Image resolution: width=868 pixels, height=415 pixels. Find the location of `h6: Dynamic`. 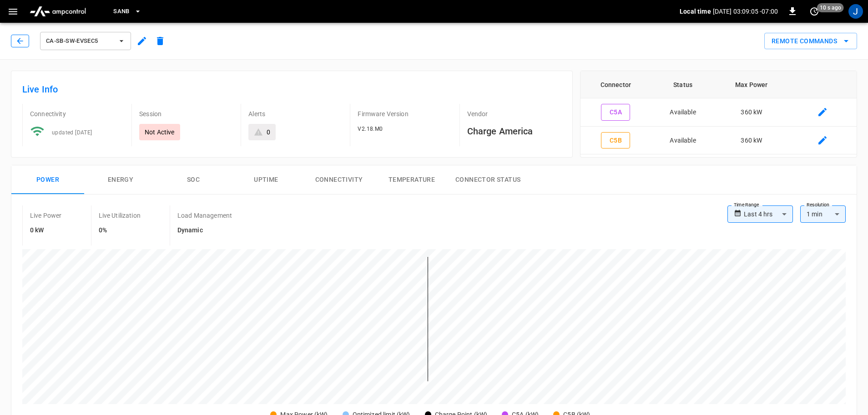

h6: Dynamic is located at coordinates (205, 231).